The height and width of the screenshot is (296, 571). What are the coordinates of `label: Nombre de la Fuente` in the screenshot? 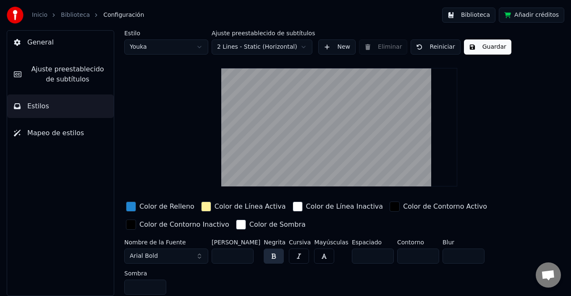 It's located at (166, 242).